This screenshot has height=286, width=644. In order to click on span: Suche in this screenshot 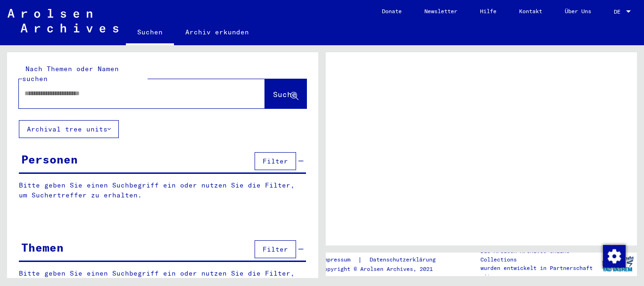, I will do `click(285, 94)`.